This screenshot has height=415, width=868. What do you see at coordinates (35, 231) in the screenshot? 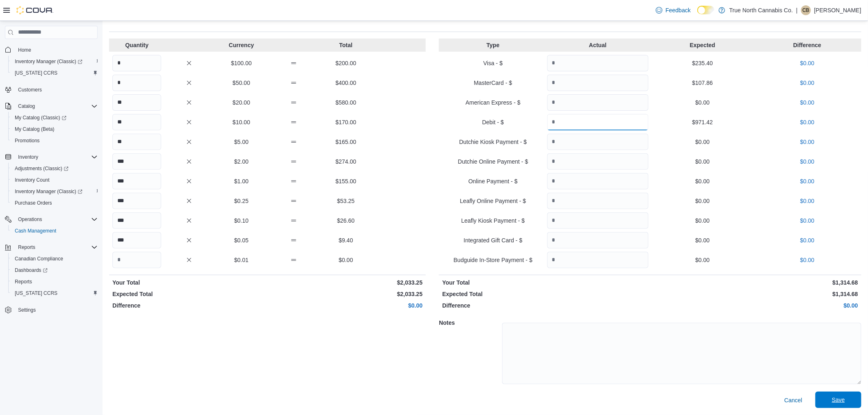
I see `a: Cash Management` at bounding box center [35, 231].